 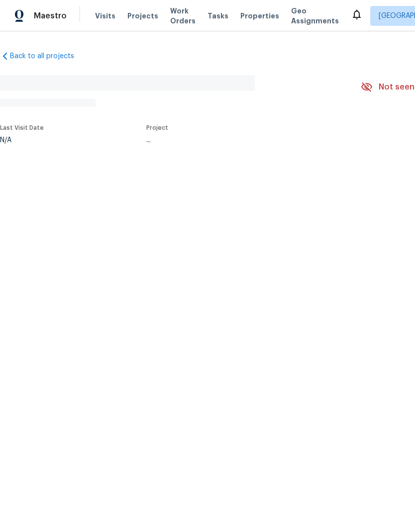 What do you see at coordinates (143, 16) in the screenshot?
I see `span: Projects` at bounding box center [143, 16].